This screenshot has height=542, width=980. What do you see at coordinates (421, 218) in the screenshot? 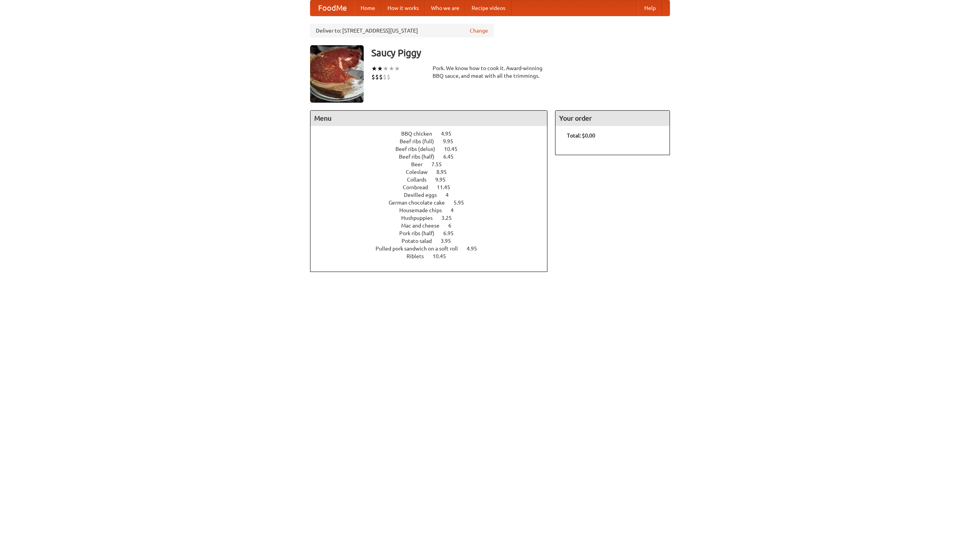
I see `span: Hushpuppies` at bounding box center [421, 218].